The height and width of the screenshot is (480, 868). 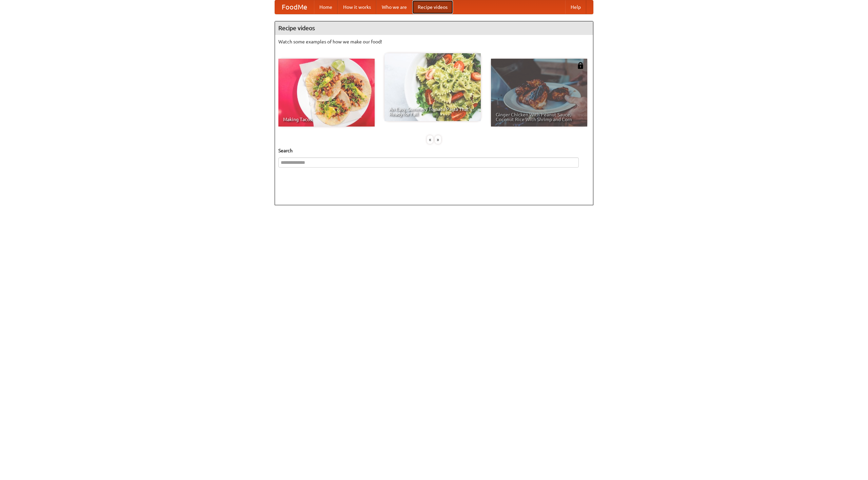 I want to click on a: Who we are, so click(x=394, y=7).